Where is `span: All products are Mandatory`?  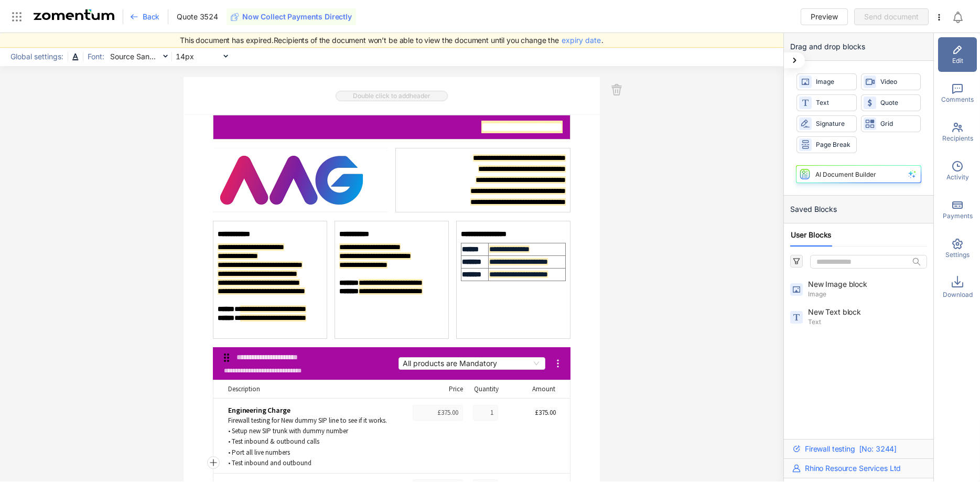 span: All products are Mandatory is located at coordinates (472, 364).